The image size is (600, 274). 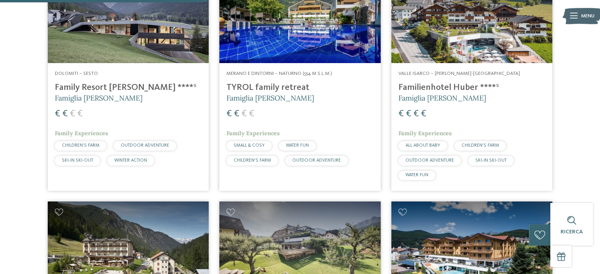 I want to click on span: SMALL & COSY, so click(x=249, y=146).